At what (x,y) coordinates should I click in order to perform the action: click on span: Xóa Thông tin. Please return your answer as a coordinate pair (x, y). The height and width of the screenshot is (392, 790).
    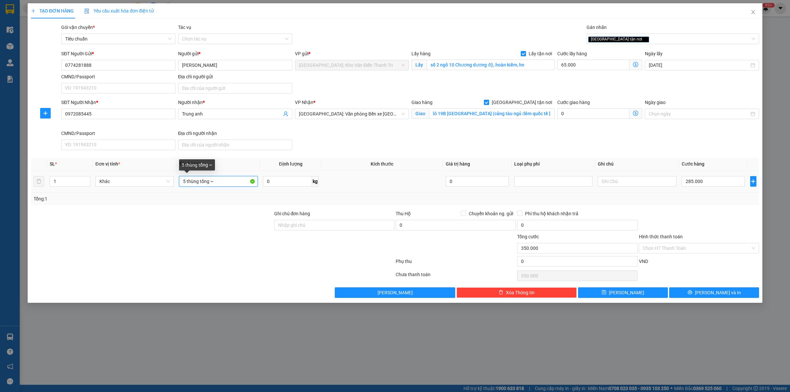
    Looking at the image, I should click on (520, 293).